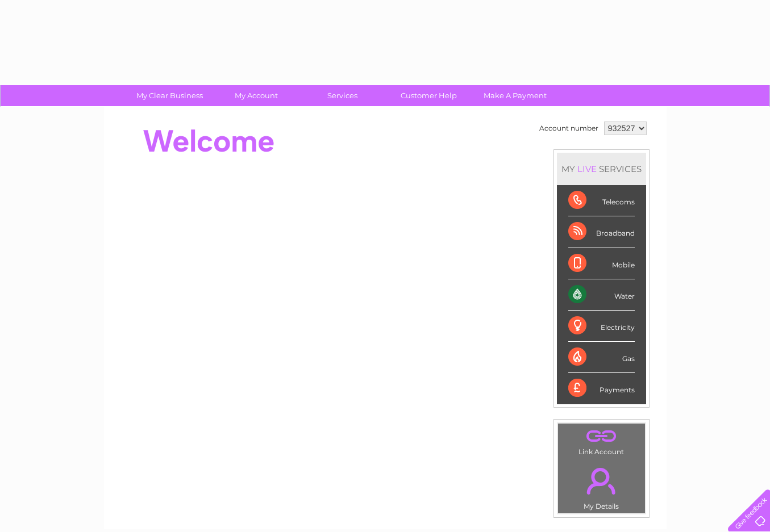 The height and width of the screenshot is (532, 770). What do you see at coordinates (256, 95) in the screenshot?
I see `a: My Account` at bounding box center [256, 95].